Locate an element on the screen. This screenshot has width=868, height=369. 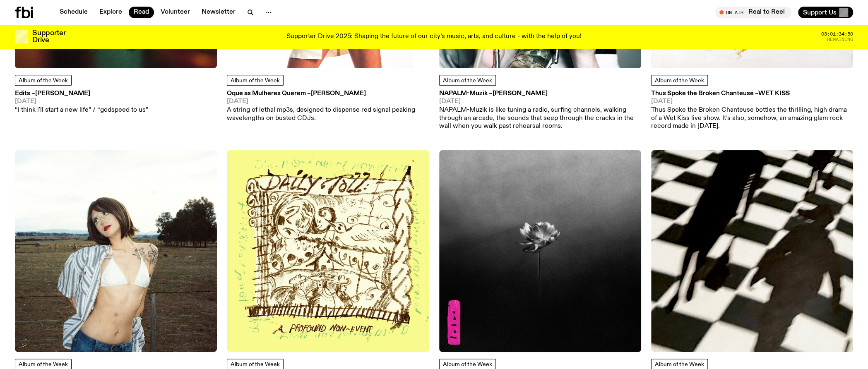
h3: NAPALM-Muzik – is located at coordinates (540, 94).